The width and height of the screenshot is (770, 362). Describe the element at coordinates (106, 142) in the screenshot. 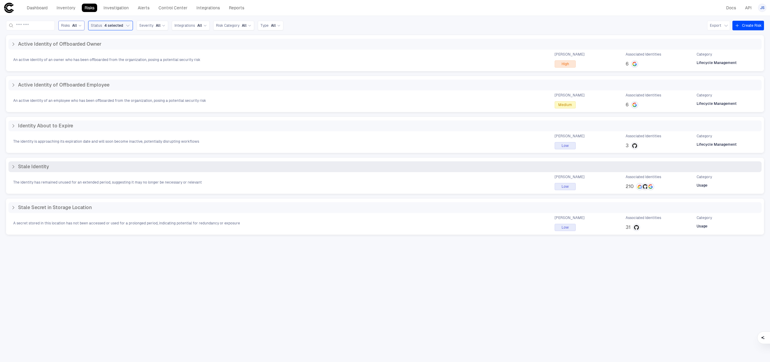

I see `span: The identity is approaching its expiration date and will soon become inactive, potentially disrup...` at that location.